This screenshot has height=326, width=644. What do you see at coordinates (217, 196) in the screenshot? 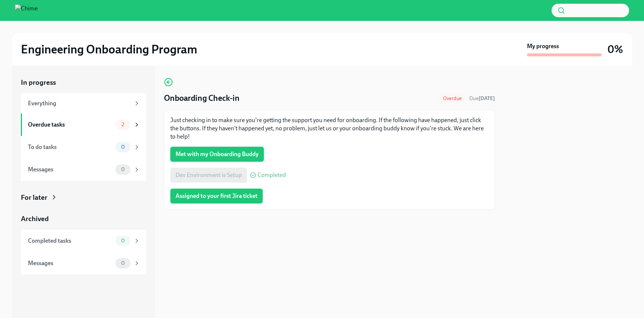
I see `button: Assigned to your first Jira ticket` at bounding box center [217, 196].